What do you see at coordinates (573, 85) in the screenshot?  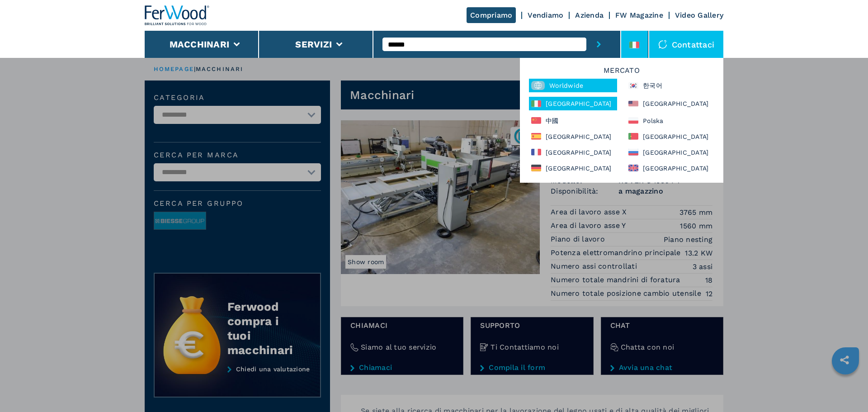 I see `div: Worldwide` at bounding box center [573, 85].